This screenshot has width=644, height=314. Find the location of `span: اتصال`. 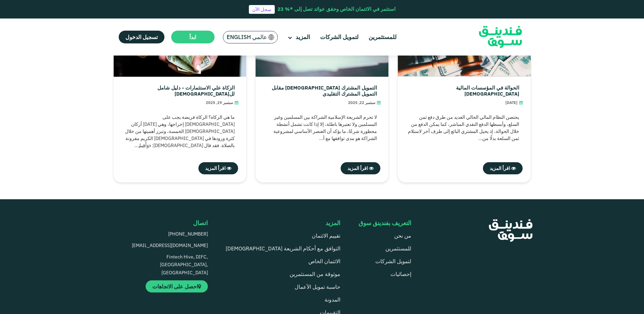

span: اتصال is located at coordinates (201, 223).